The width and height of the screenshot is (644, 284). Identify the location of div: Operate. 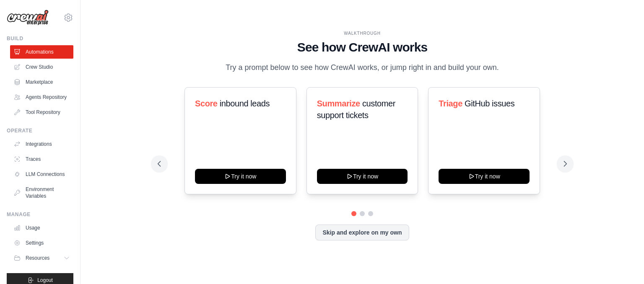
(40, 131).